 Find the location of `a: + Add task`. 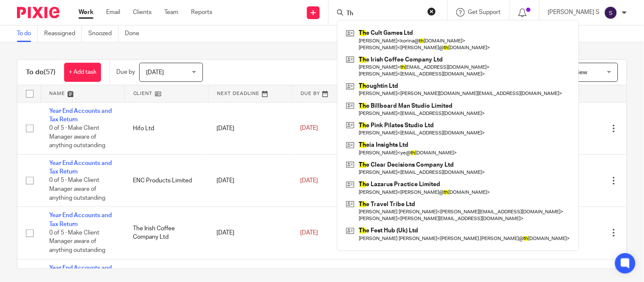

a: + Add task is located at coordinates (82, 72).